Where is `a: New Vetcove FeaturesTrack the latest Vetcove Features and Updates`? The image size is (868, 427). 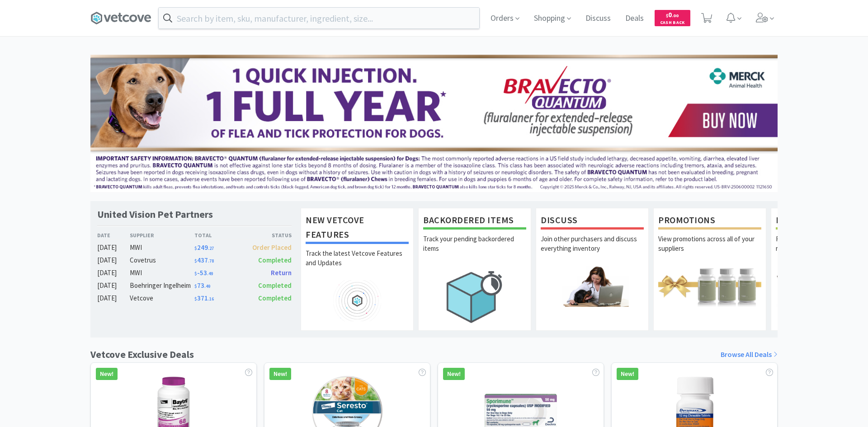 a: New Vetcove FeaturesTrack the latest Vetcove Features and Updates is located at coordinates (357, 270).